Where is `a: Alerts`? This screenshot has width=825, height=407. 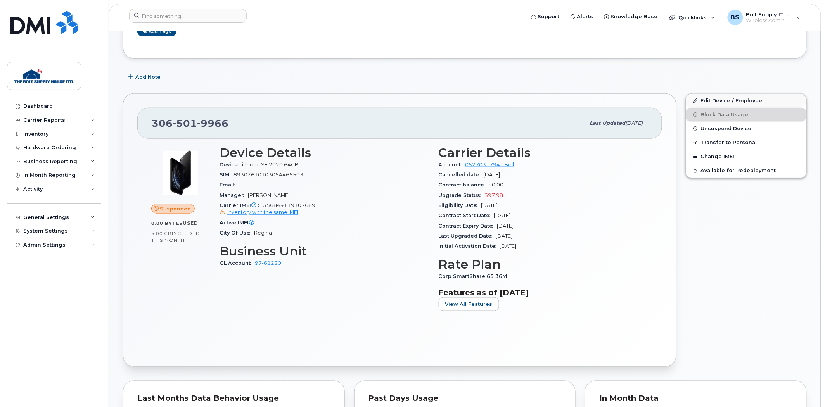
a: Alerts is located at coordinates (582, 17).